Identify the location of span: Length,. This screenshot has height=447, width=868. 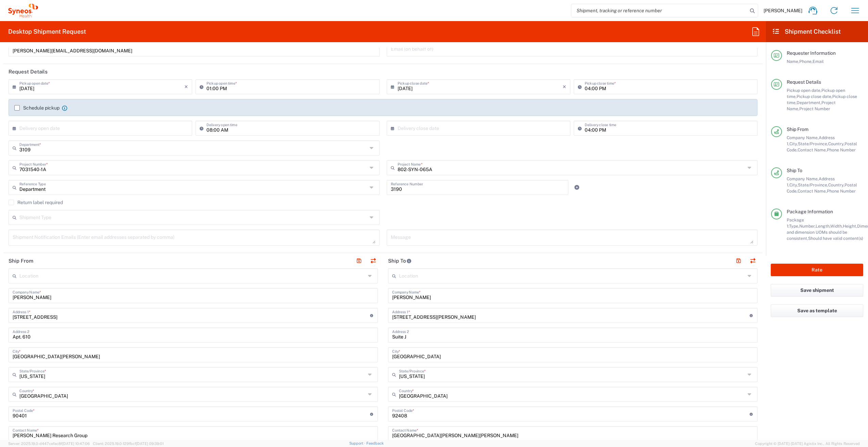
(822, 226).